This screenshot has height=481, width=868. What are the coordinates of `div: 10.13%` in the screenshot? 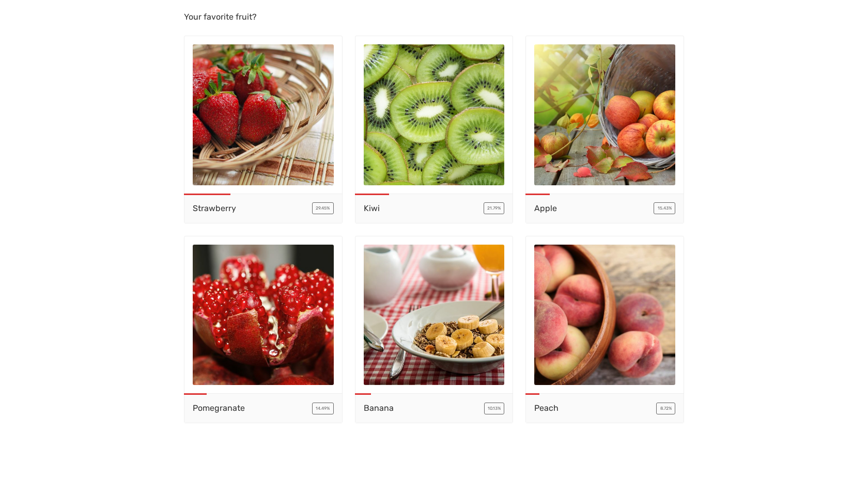 It's located at (494, 408).